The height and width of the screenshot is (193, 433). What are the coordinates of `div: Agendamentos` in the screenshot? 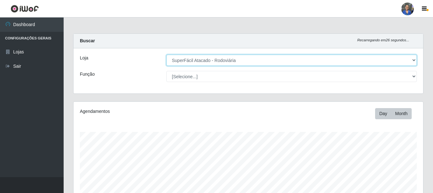 It's located at (147, 111).